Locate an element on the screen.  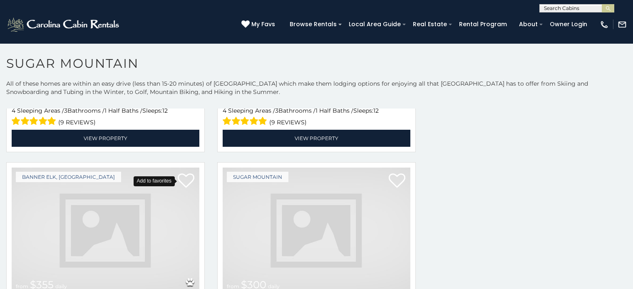
a: About is located at coordinates (528, 24).